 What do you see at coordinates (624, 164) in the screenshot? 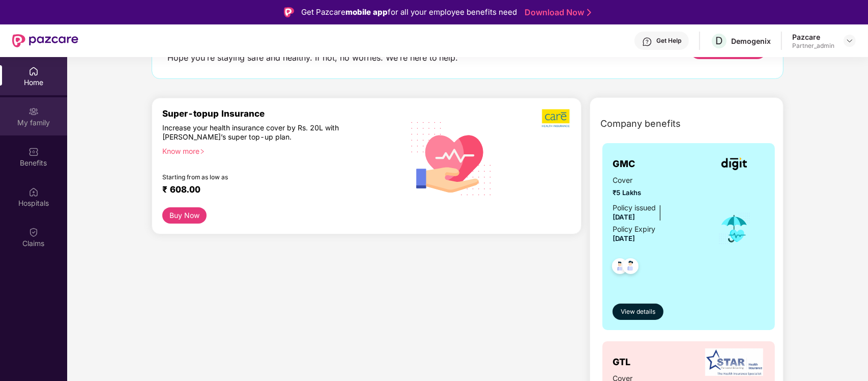
I see `span: GMC` at bounding box center [624, 164].